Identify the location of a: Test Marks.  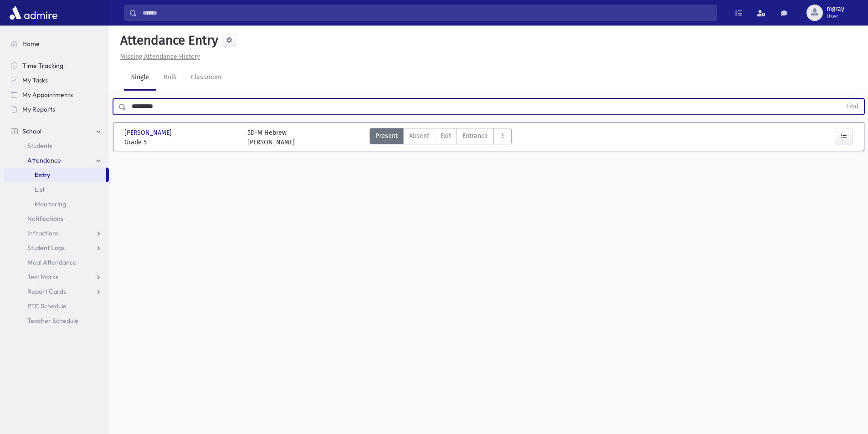
(56, 277).